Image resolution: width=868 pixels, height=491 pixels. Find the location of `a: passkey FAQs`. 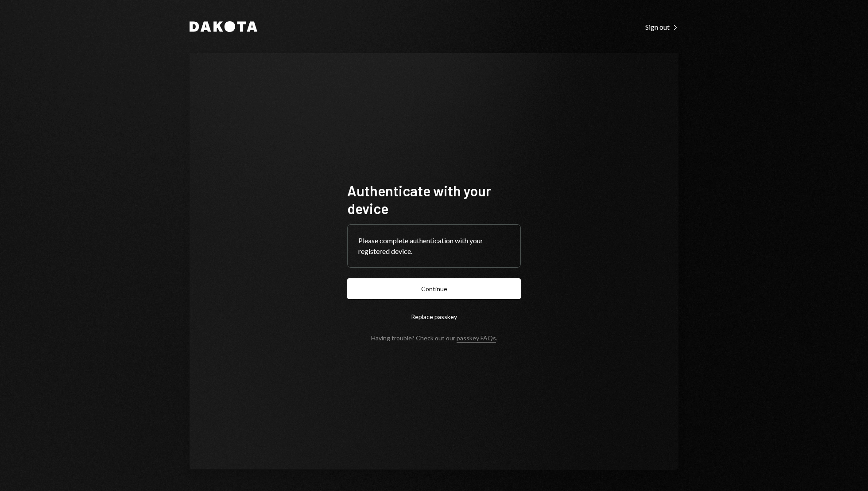

a: passkey FAQs is located at coordinates (476, 338).